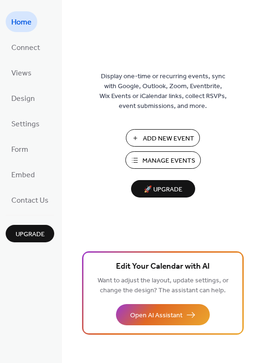 Image resolution: width=264 pixels, height=363 pixels. Describe the element at coordinates (23, 99) in the screenshot. I see `span: Design` at that location.